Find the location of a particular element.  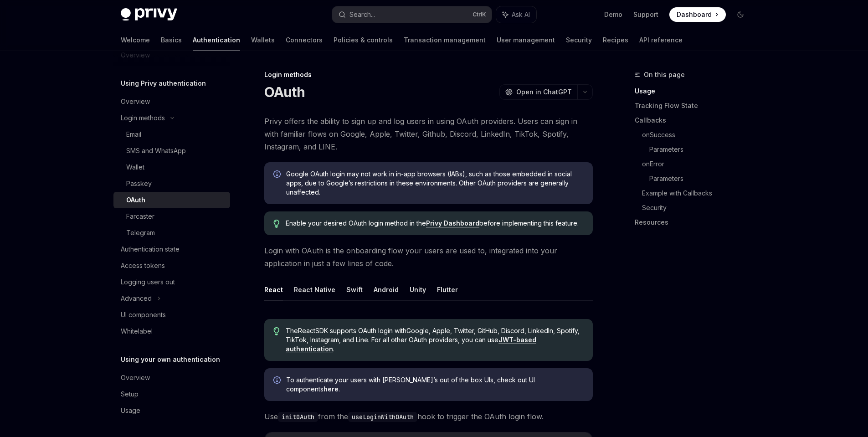

a: Transaction management is located at coordinates (444, 40).